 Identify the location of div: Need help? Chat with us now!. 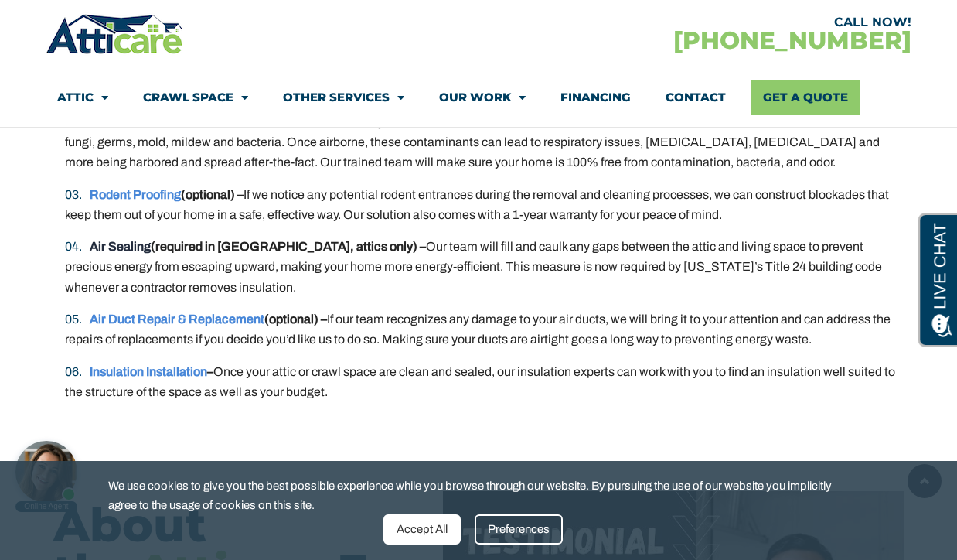
(39, 74).